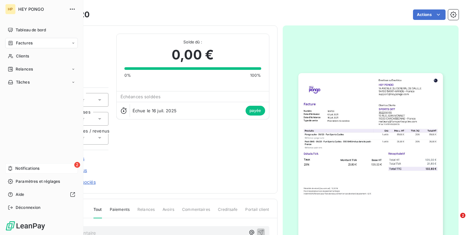  I want to click on span: Déconnexion, so click(28, 207).